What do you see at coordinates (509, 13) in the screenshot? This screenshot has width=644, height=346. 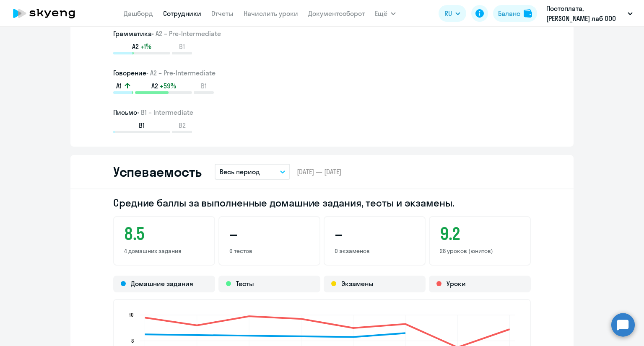 I see `div: Баланс` at bounding box center [509, 13].